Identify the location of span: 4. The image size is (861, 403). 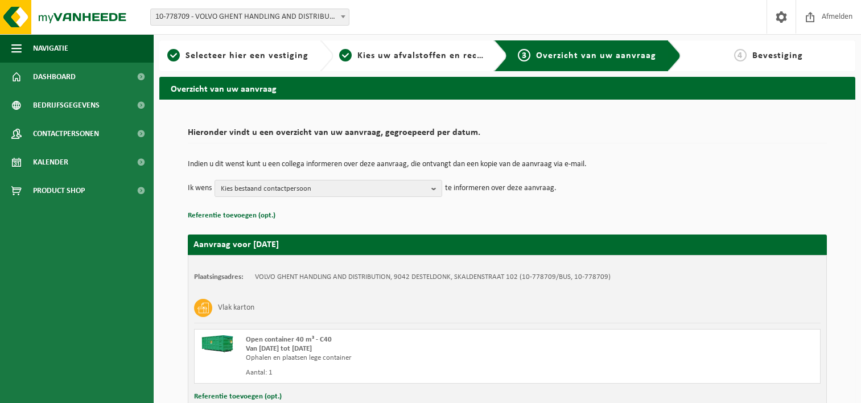
(740, 55).